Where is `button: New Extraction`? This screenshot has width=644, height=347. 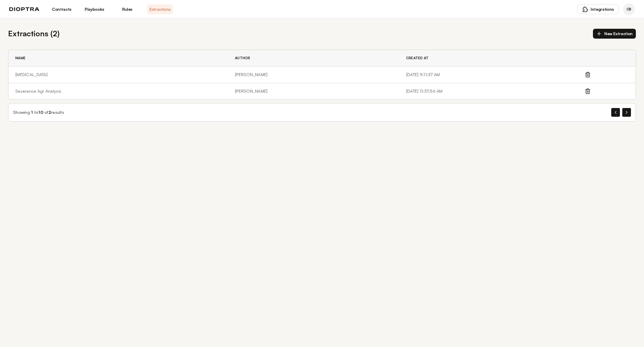
button: New Extraction is located at coordinates (615, 34).